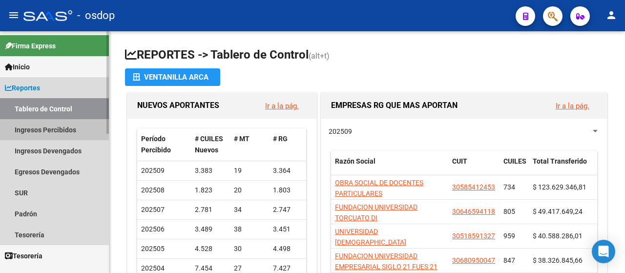 This screenshot has height=273, width=625. What do you see at coordinates (288, 248) in the screenshot?
I see `div: 4.498` at bounding box center [288, 248].